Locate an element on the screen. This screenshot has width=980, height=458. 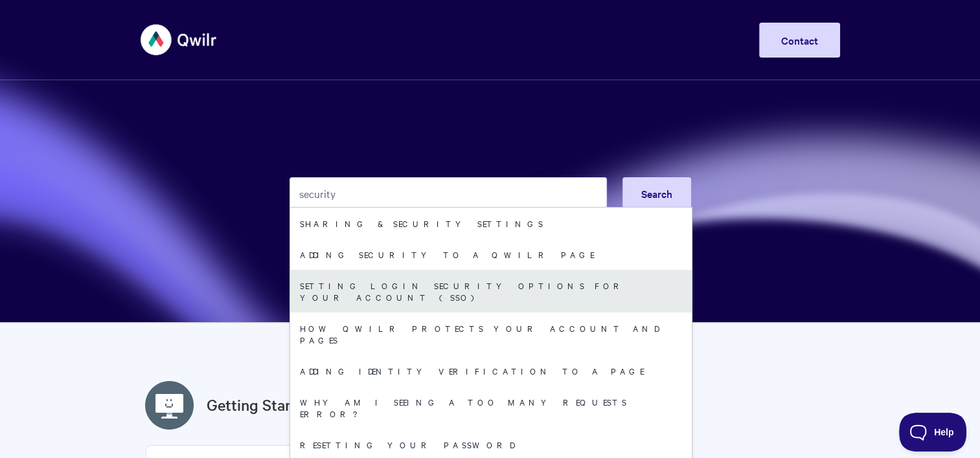
input: Search the knowledge base is located at coordinates (448, 194).